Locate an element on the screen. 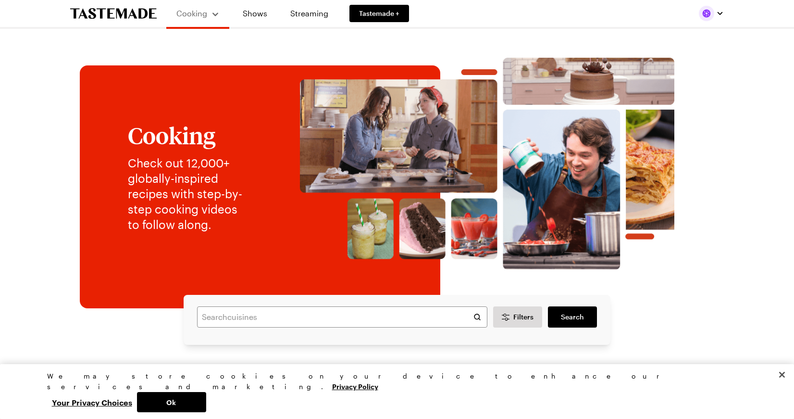 The width and height of the screenshot is (794, 419). button: Your Privacy Choices is located at coordinates (92, 402).